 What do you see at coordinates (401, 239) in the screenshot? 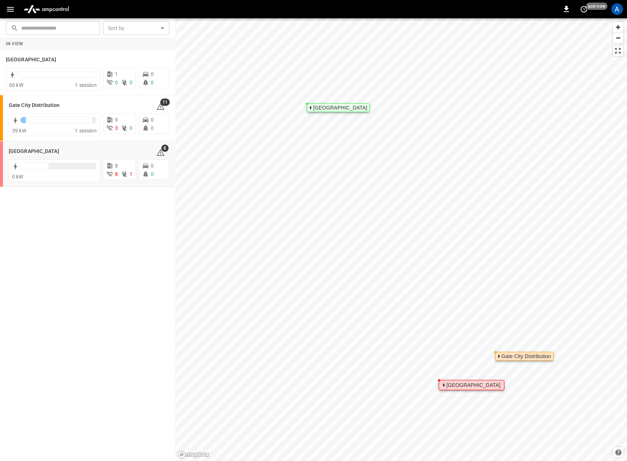
I see `canvas: Map` at bounding box center [401, 239].